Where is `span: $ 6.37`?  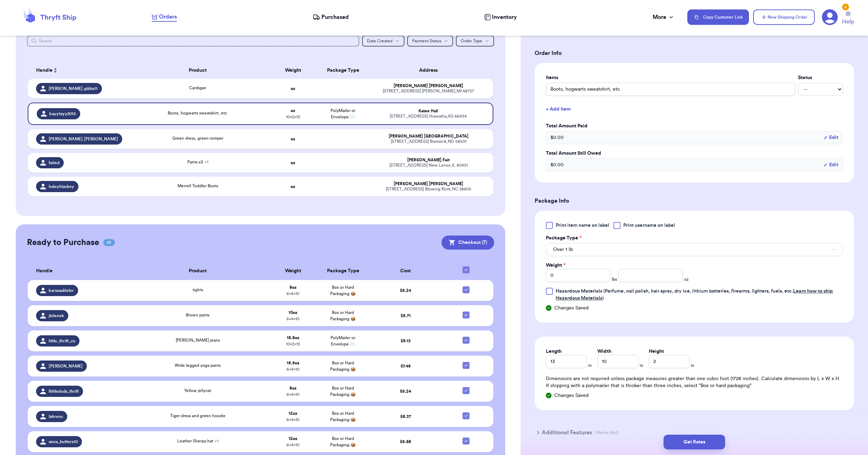 span: $ 6.37 is located at coordinates (405, 417).